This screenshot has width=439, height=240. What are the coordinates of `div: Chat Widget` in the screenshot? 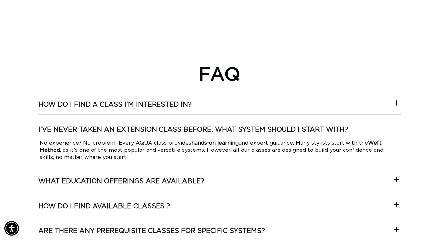 It's located at (422, 224).